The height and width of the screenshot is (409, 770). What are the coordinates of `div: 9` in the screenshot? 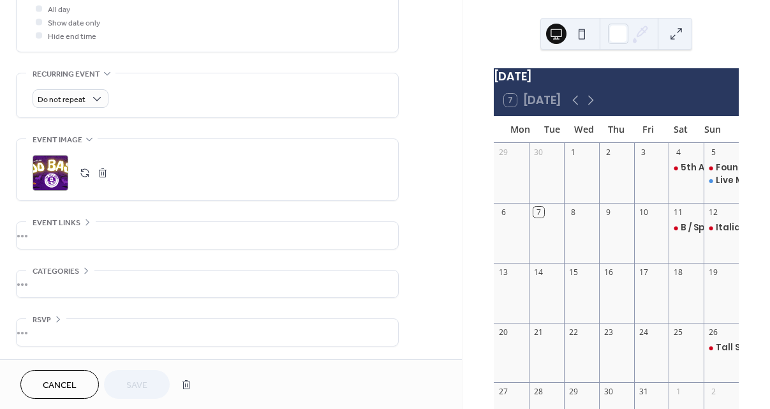 It's located at (608, 212).